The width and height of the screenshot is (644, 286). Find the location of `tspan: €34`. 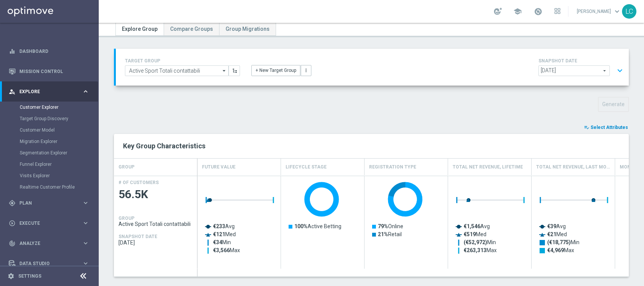

tspan: €34 is located at coordinates (218, 242).